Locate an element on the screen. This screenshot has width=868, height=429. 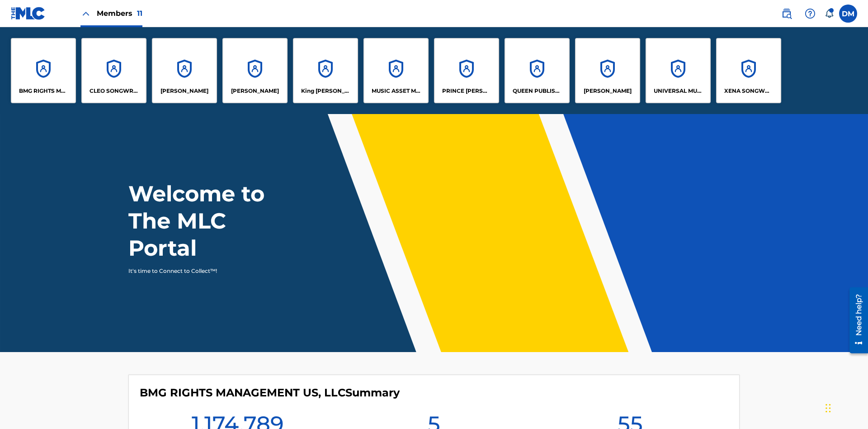
div: Chat Widget is located at coordinates (846, 407).